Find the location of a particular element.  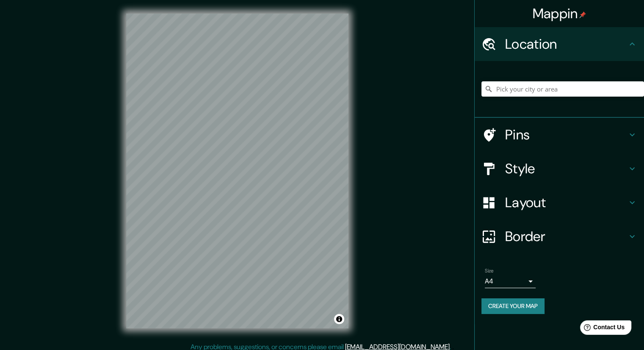

h4: Mappin is located at coordinates (560, 13).